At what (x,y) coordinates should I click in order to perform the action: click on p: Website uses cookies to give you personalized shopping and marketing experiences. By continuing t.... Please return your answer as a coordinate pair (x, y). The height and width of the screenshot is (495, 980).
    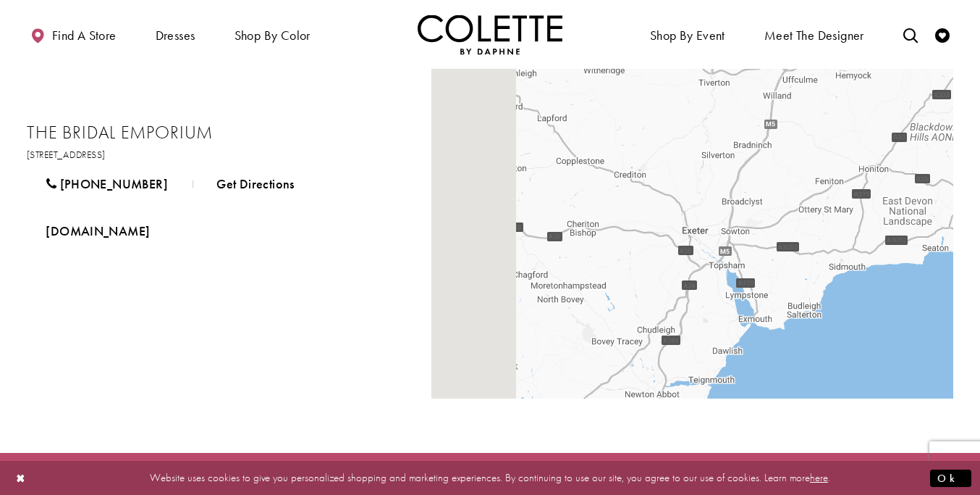
    Looking at the image, I should click on (490, 477).